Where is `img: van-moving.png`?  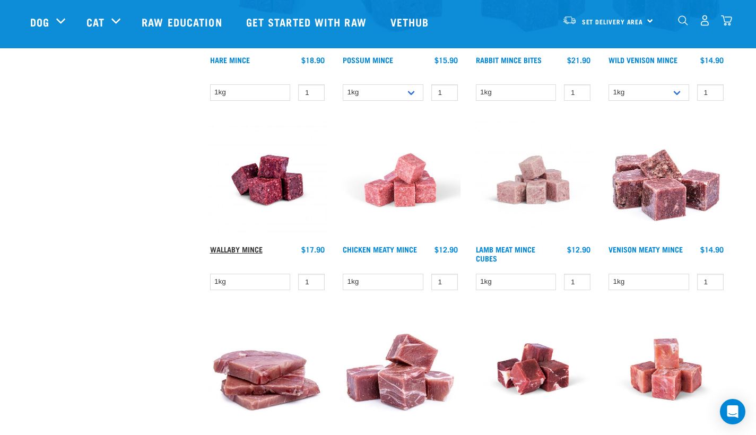
img: van-moving.png is located at coordinates (569, 20).